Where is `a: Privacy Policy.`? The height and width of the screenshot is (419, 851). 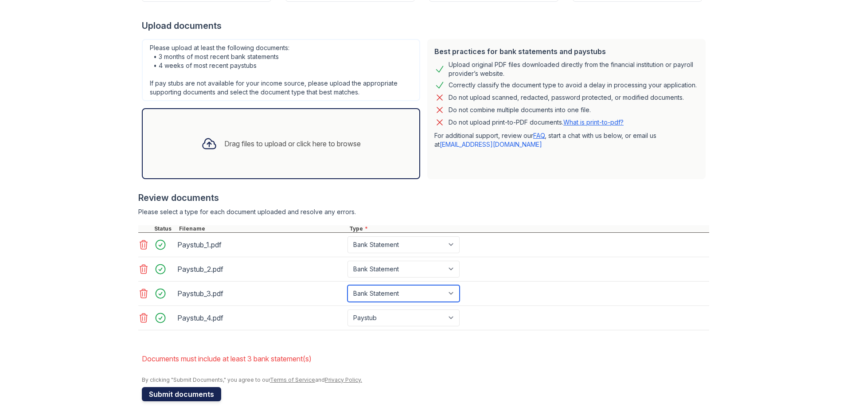 a: Privacy Policy. is located at coordinates (343, 379).